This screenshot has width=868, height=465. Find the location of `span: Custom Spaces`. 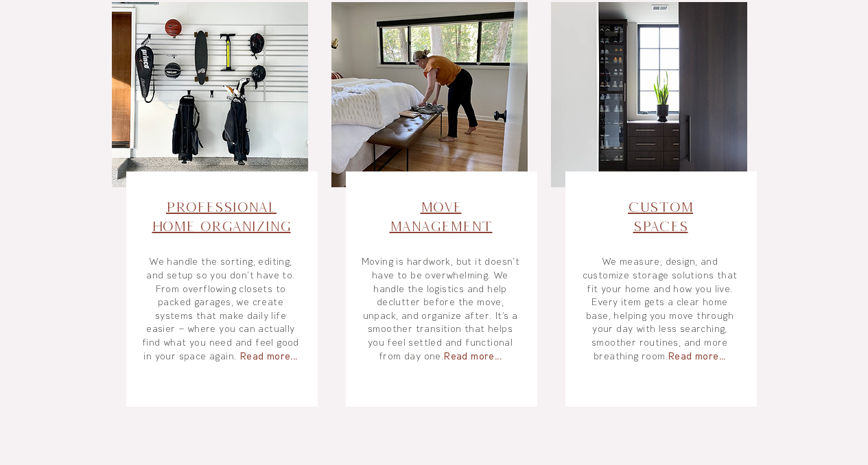

span: Custom Spaces is located at coordinates (660, 216).